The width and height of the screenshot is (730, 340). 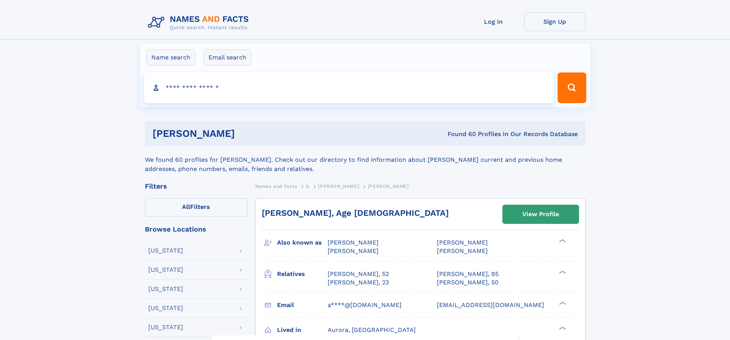 What do you see at coordinates (196, 207) in the screenshot?
I see `label: Filters` at bounding box center [196, 207].